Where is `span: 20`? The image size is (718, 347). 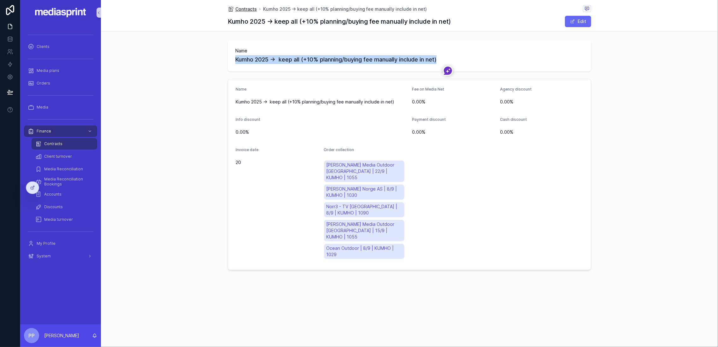 span: 20 is located at coordinates (277, 162).